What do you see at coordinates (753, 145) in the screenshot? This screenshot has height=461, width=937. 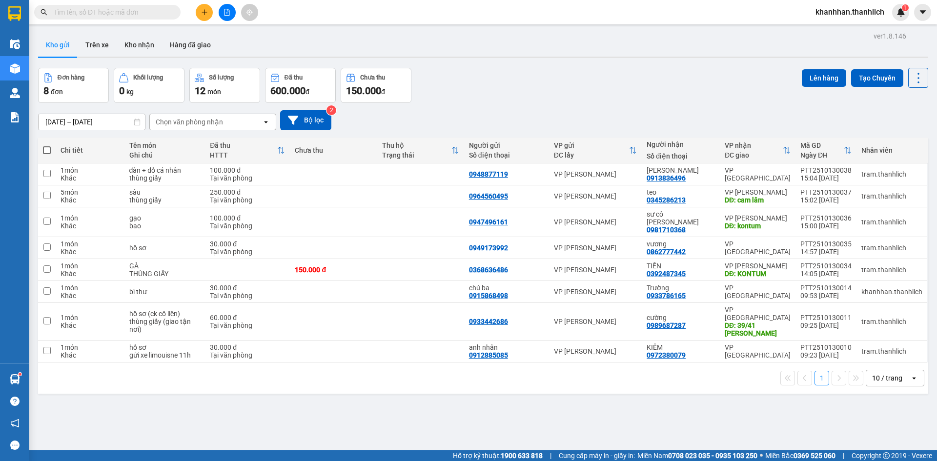 I see `div: VP nhận` at bounding box center [753, 145].